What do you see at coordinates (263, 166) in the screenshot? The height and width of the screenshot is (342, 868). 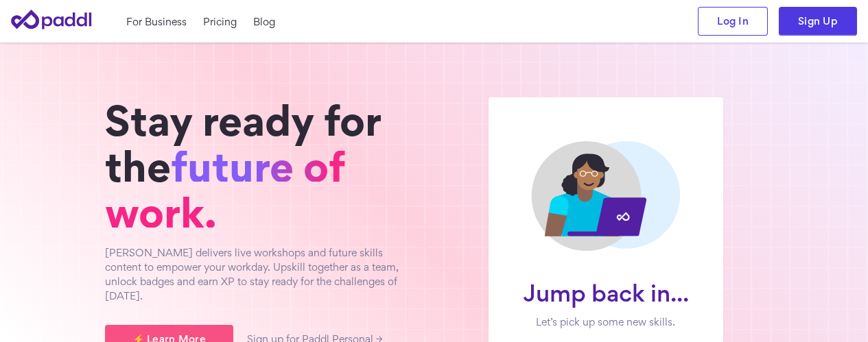 I see `h1: Stay ready for the` at bounding box center [263, 166].